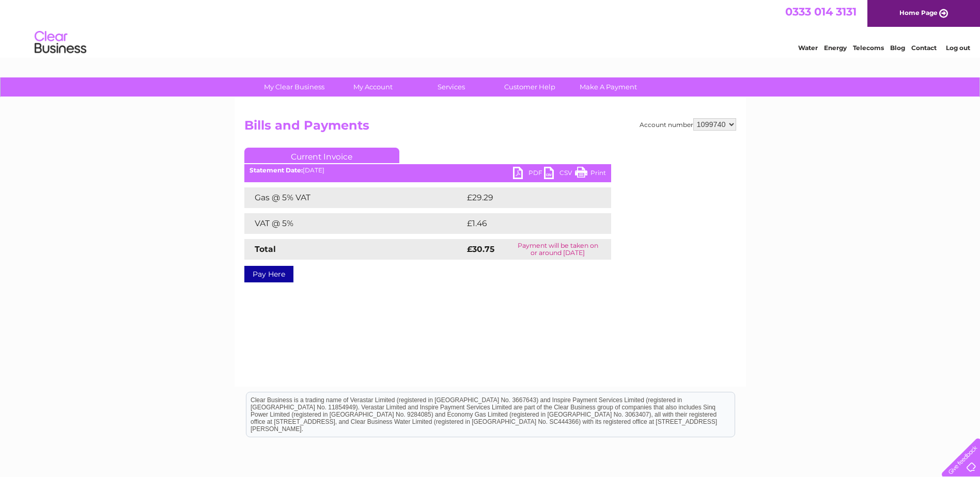 The width and height of the screenshot is (980, 477). I want to click on strong: Total, so click(265, 249).